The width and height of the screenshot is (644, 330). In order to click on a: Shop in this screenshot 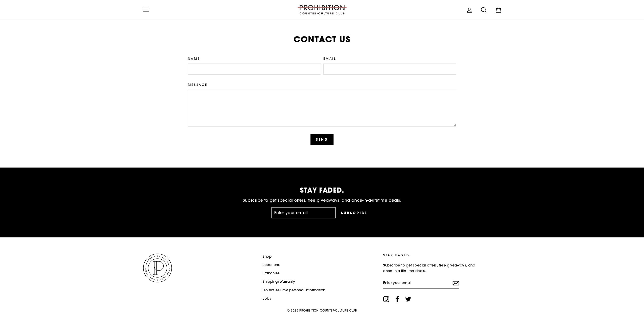, I will do `click(267, 256)`.